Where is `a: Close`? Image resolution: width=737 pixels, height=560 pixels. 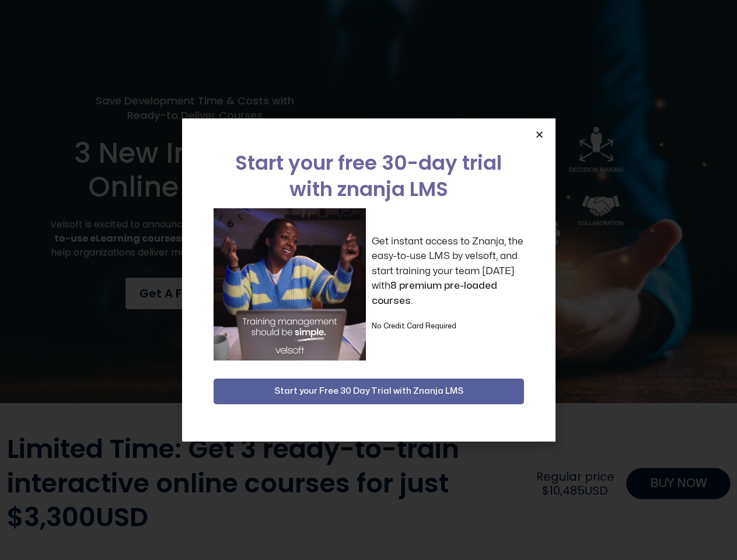 a: Close is located at coordinates (539, 134).